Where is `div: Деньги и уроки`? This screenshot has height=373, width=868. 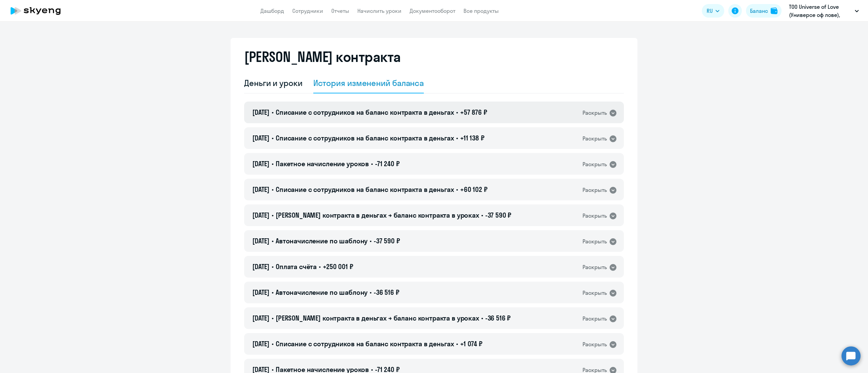
div: Деньги и уроки is located at coordinates (273, 83).